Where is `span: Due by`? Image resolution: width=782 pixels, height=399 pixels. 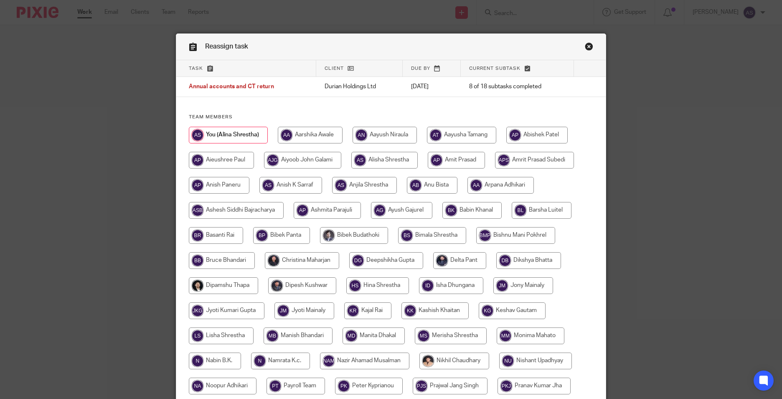
span: Due by is located at coordinates (421, 68).